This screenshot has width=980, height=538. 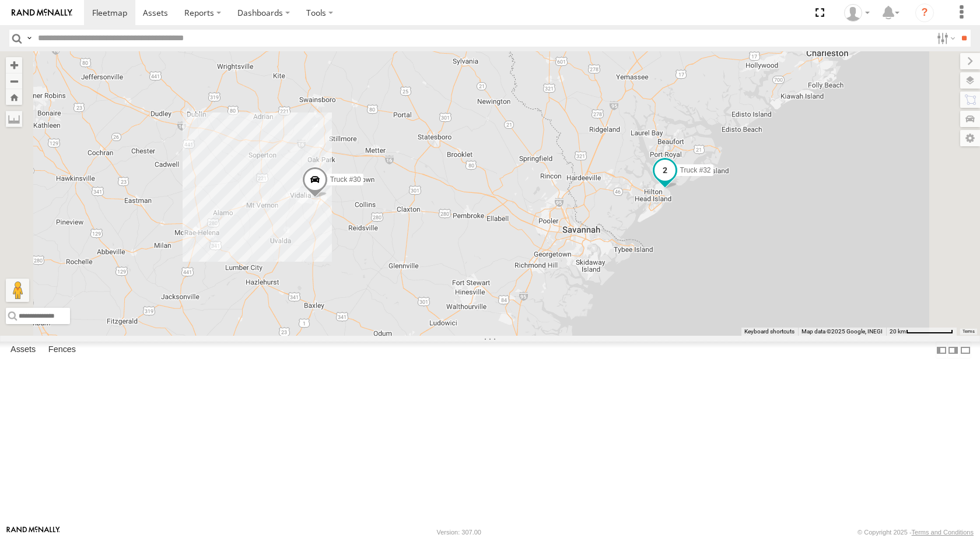 I want to click on a: Terms (opens in new tab), so click(x=968, y=331).